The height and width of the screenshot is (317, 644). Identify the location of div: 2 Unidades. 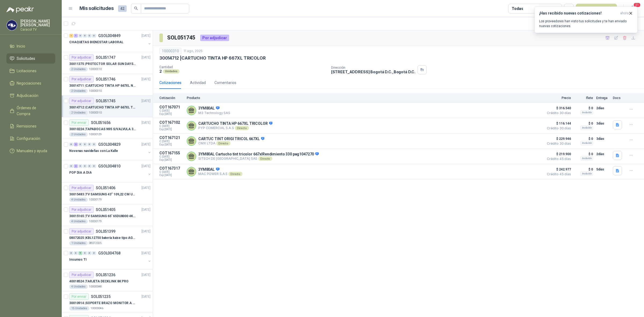
(78, 69).